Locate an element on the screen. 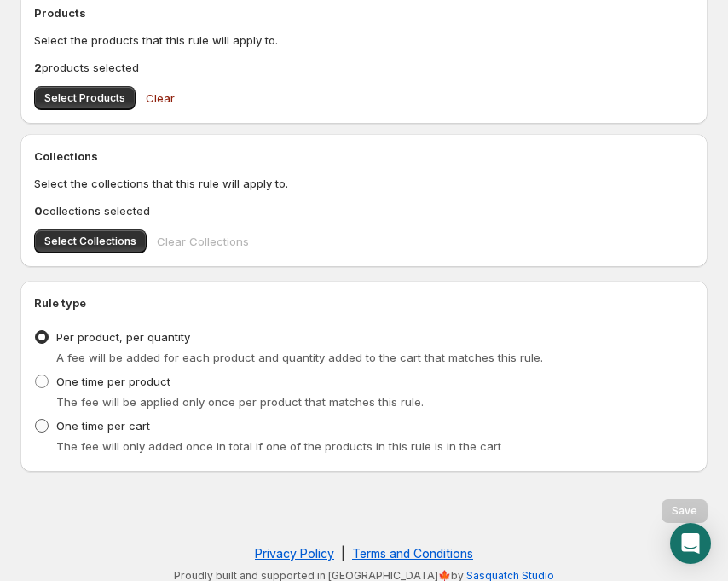 This screenshot has height=581, width=728. a: Privacy Policy is located at coordinates (294, 553).